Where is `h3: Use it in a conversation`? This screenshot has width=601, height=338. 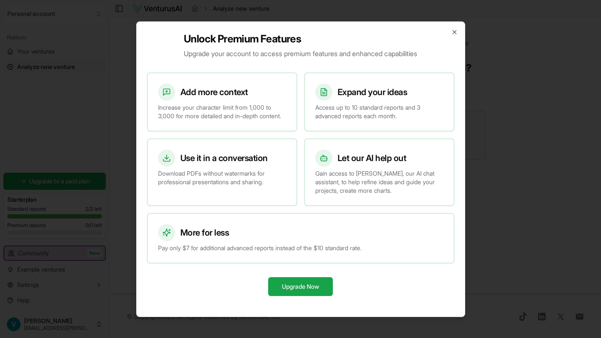
h3: Use it in a conversation is located at coordinates (224, 158).